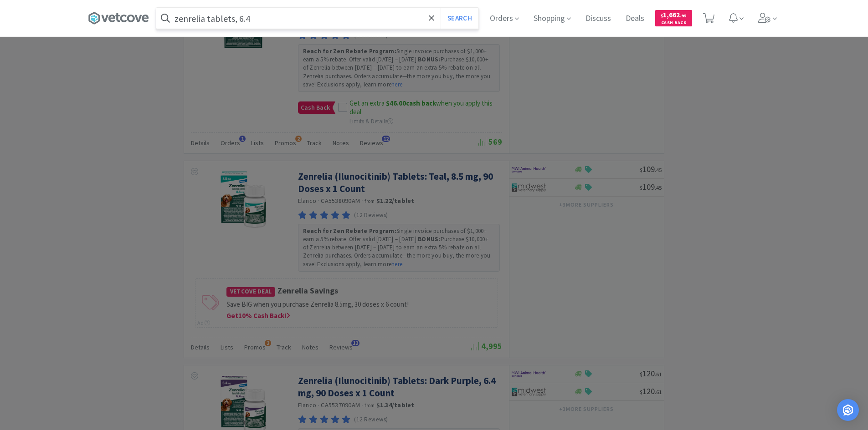 The width and height of the screenshot is (868, 430). I want to click on span: Cash Back, so click(673, 23).